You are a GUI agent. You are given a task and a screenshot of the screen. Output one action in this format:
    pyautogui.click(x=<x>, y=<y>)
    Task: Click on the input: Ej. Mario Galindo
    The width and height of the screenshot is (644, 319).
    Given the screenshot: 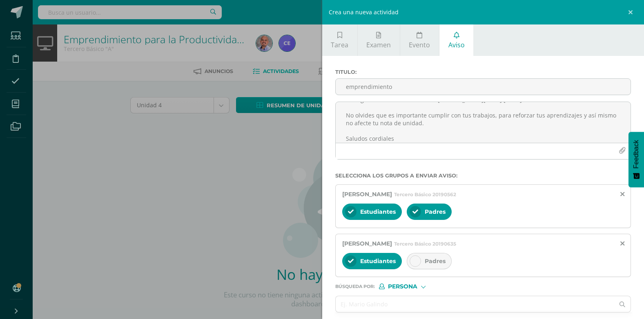 What is the action you would take?
    pyautogui.click(x=475, y=304)
    